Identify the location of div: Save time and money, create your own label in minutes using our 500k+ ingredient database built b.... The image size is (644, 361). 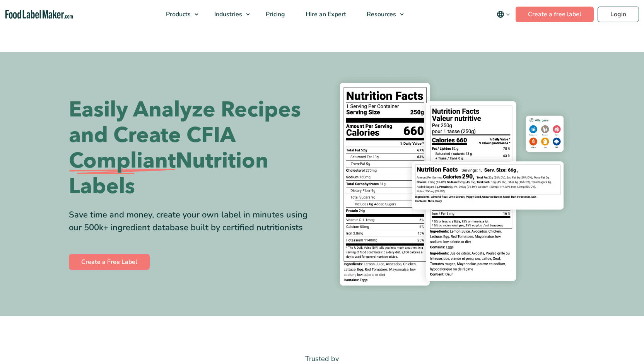
(193, 221).